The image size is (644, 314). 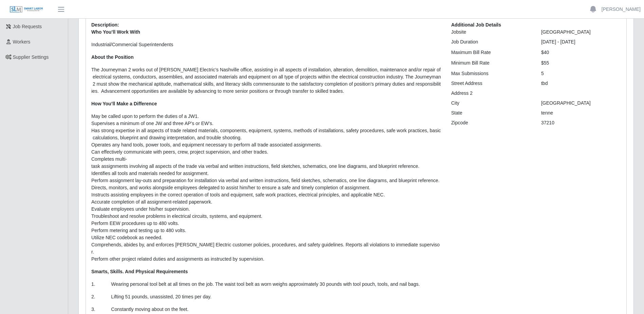 I want to click on div: 5, so click(x=581, y=74).